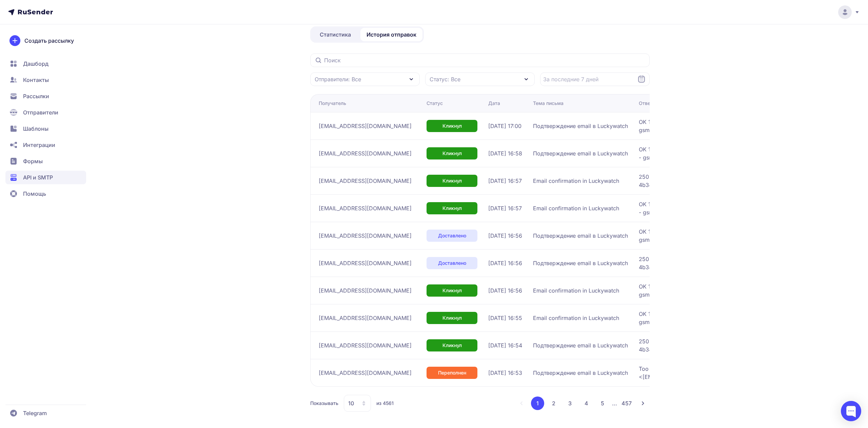 The width and height of the screenshot is (868, 428). Describe the element at coordinates (35, 413) in the screenshot. I see `span: Telegram` at that location.